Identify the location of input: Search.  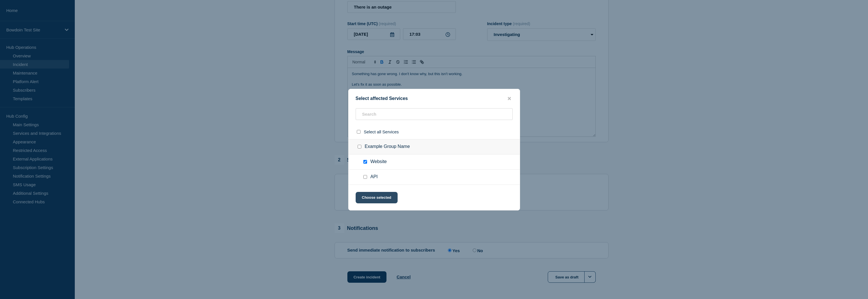
(434, 114).